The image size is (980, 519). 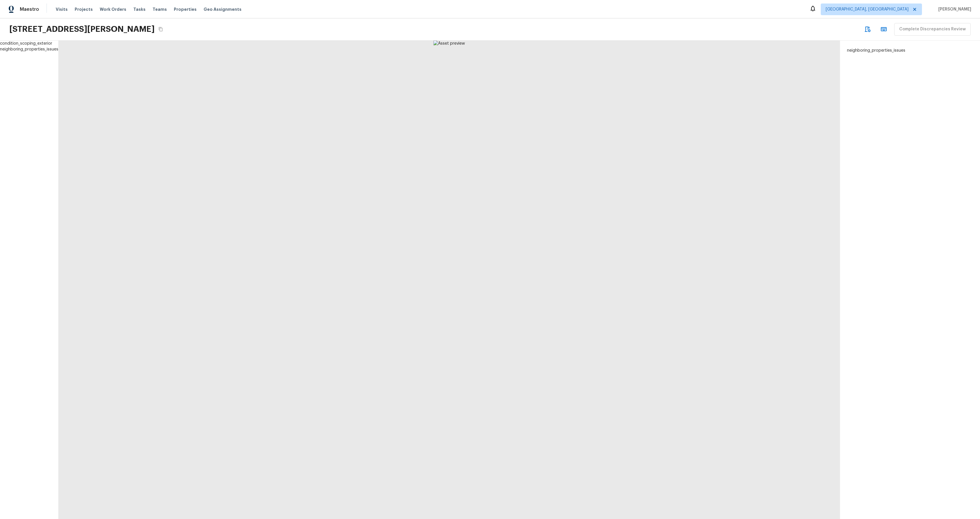 I want to click on button: Copy Address, so click(x=161, y=29).